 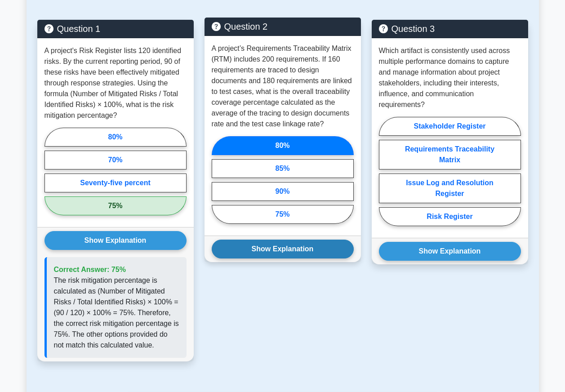 I want to click on p: The risk mitigation percentage is calculated as (Number of Mitigated Risks / Total Identified Ris..., so click(x=116, y=313).